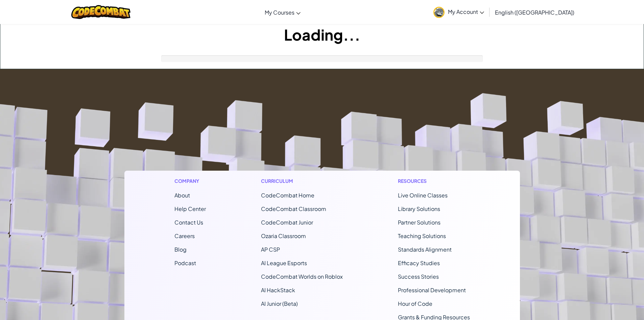  What do you see at coordinates (420, 222) in the screenshot?
I see `a: Partner Solutions` at bounding box center [420, 222].